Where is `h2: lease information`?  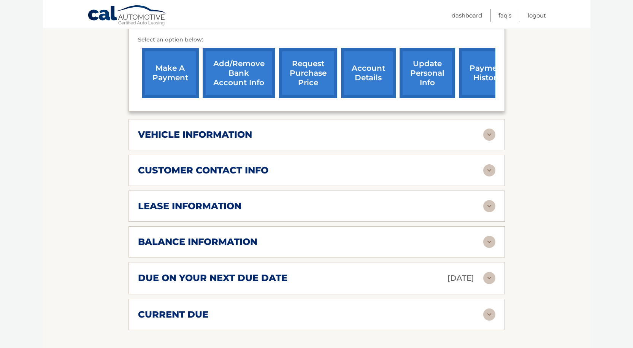
h2: lease information is located at coordinates (190, 206).